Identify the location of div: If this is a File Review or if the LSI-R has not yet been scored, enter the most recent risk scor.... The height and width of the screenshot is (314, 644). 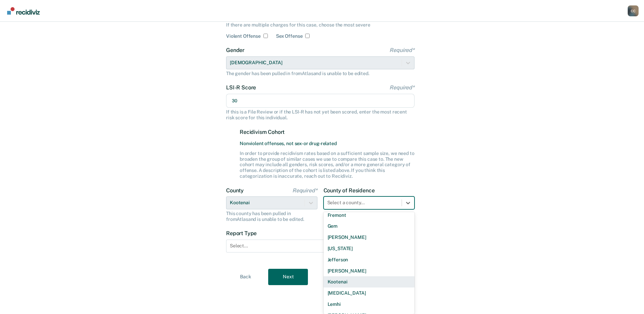
(320, 115).